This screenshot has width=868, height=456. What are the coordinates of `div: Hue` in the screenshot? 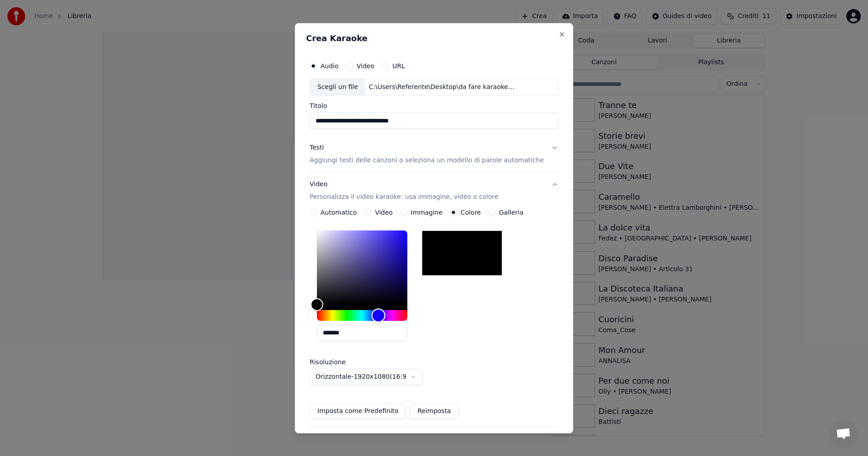 It's located at (362, 316).